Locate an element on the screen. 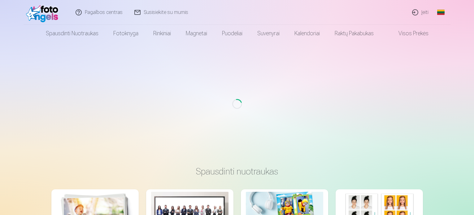 The height and width of the screenshot is (215, 474). a: Kalendoriai is located at coordinates (307, 33).